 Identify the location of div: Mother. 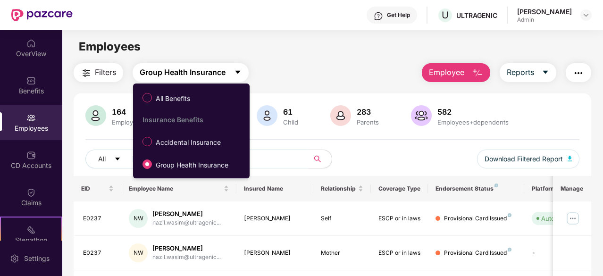
(342, 253).